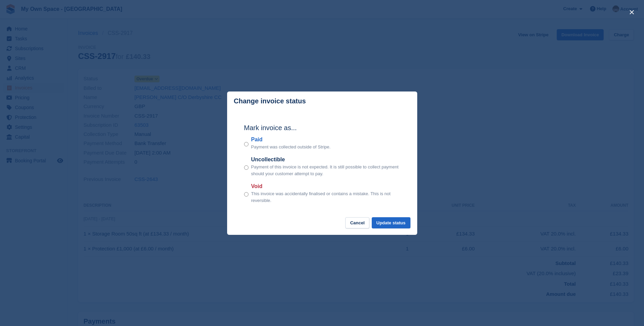 The width and height of the screenshot is (644, 326). Describe the element at coordinates (322, 128) in the screenshot. I see `h2: Mark invoice as...` at that location.